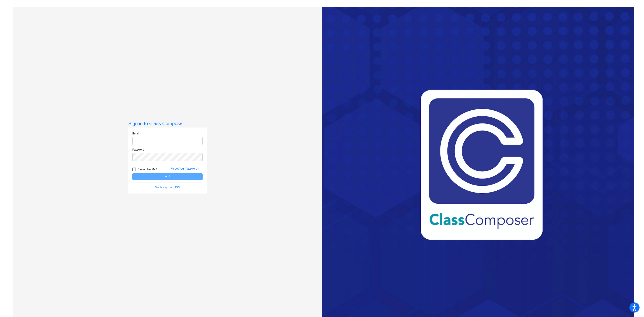  What do you see at coordinates (136, 133) in the screenshot?
I see `label: Email` at bounding box center [136, 133].